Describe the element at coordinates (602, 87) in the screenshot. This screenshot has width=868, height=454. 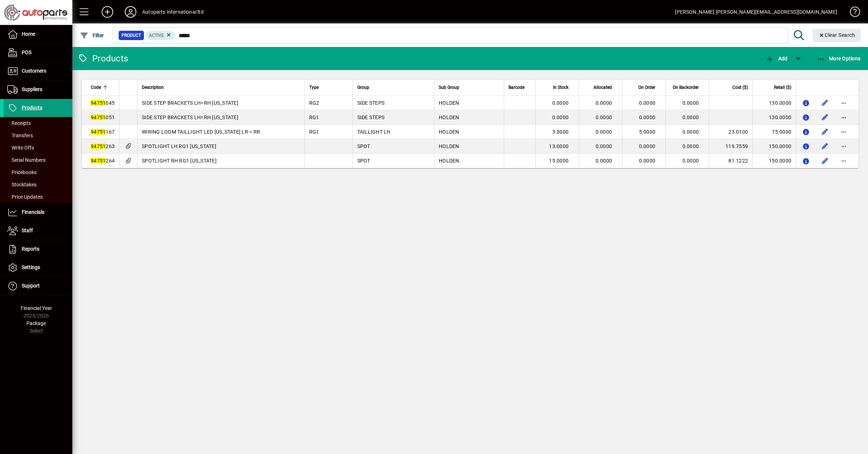
I see `span: Allocated` at that location.